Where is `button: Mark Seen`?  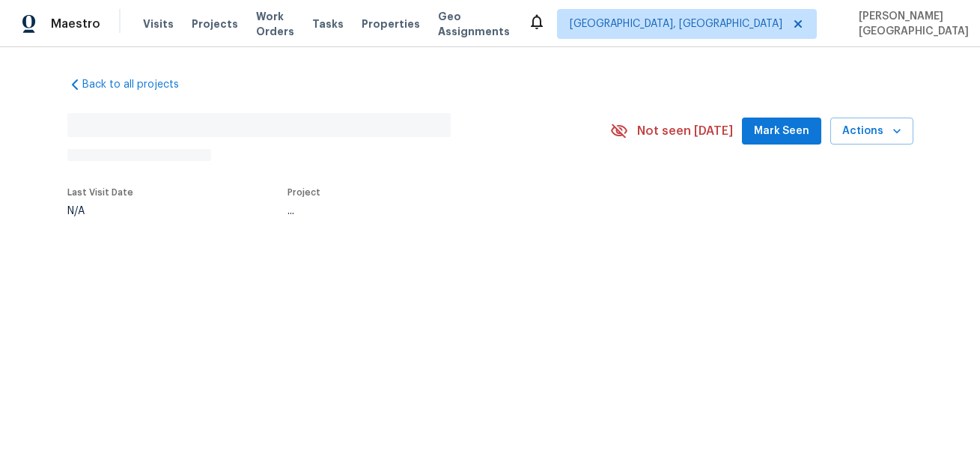 button: Mark Seen is located at coordinates (782, 131).